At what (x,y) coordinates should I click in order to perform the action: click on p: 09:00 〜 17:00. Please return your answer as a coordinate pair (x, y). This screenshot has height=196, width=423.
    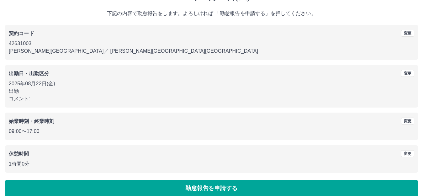
    Looking at the image, I should click on (211, 131).